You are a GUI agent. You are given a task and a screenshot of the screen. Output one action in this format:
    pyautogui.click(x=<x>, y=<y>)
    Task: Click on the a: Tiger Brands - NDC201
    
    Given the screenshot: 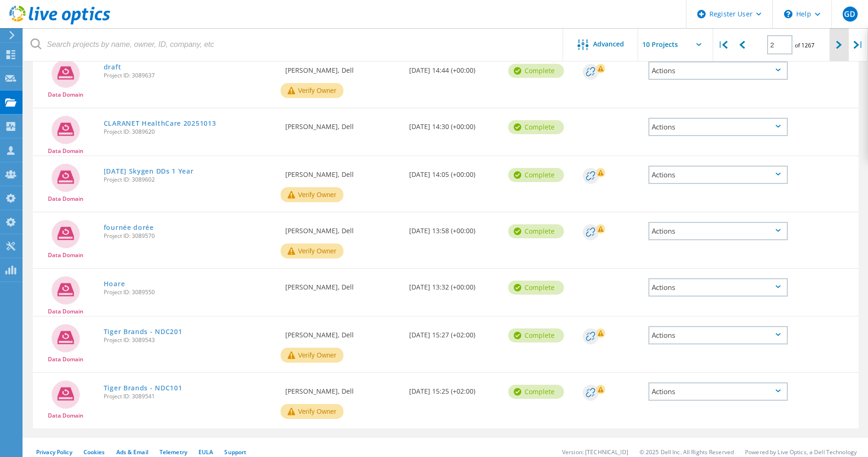 What is the action you would take?
    pyautogui.click(x=143, y=332)
    